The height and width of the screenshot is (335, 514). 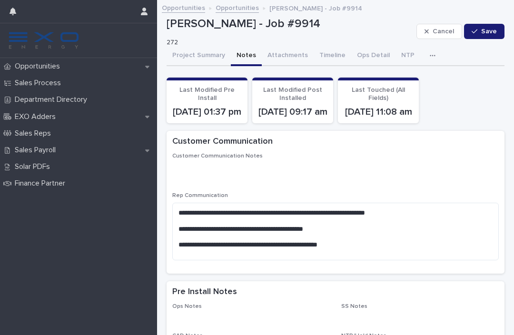 What do you see at coordinates (246, 56) in the screenshot?
I see `button: Notes` at bounding box center [246, 56].